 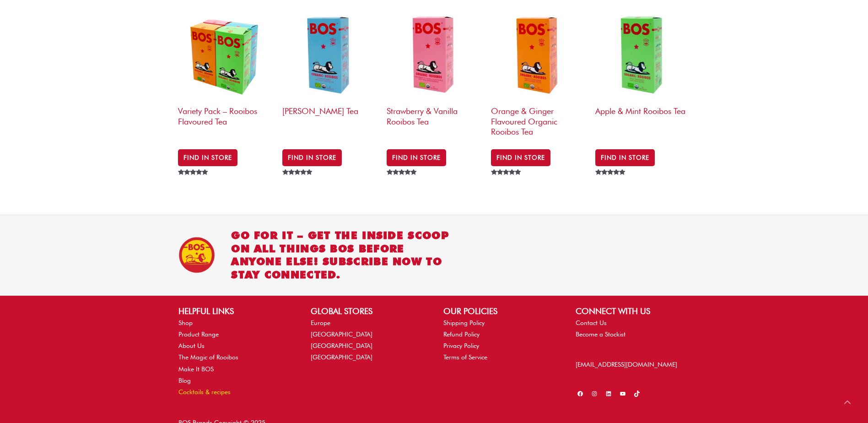 I want to click on h2: Apple & Mint Rooibos Tea, so click(x=643, y=119).